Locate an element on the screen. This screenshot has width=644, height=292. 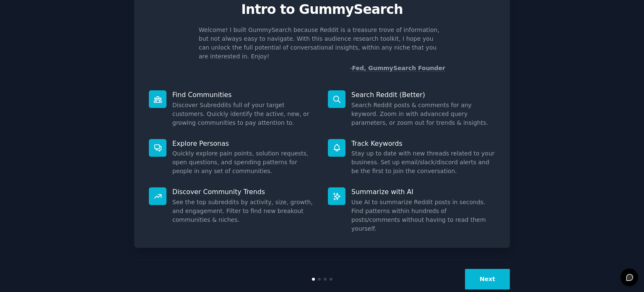
button: Next is located at coordinates (487, 279).